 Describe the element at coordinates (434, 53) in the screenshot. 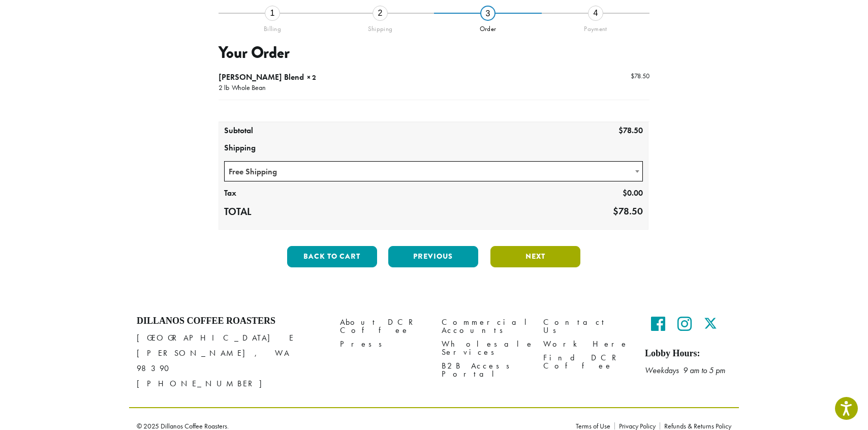

I see `h3: Your Order` at that location.